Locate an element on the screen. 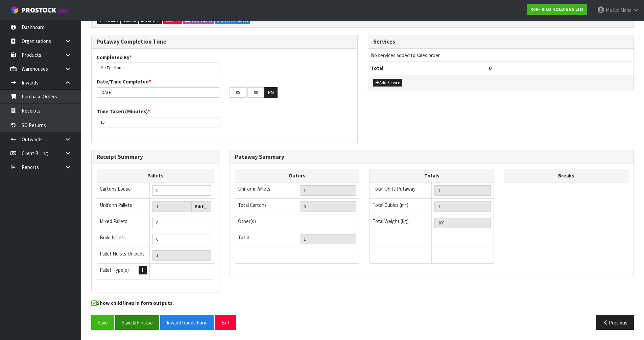 Image resolution: width=644 pixels, height=340 pixels. td: Total Units Putaway is located at coordinates (401, 191).